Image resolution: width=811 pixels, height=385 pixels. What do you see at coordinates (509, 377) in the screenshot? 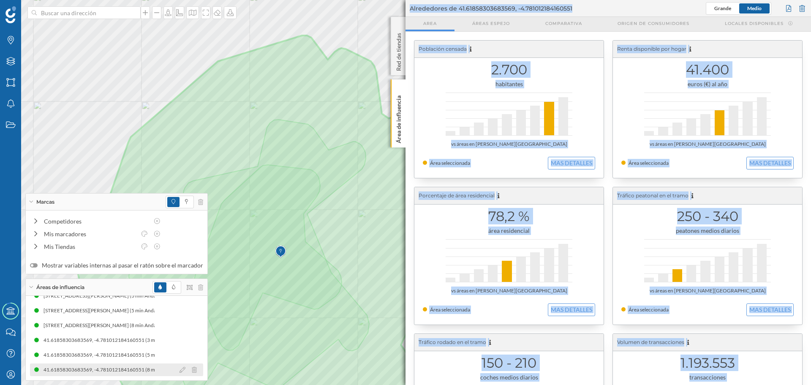
I see `div: coches medios diarios` at bounding box center [509, 377].